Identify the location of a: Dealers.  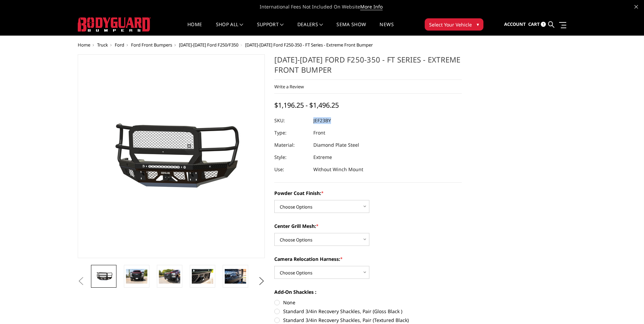
(310, 28).